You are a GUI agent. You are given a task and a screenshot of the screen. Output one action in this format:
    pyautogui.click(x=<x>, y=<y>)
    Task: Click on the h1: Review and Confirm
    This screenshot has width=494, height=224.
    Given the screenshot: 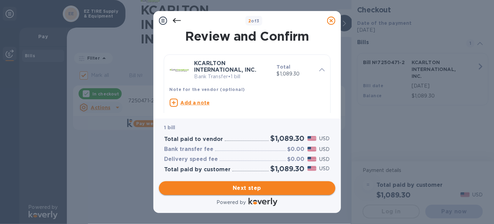 What is the action you would take?
    pyautogui.click(x=247, y=36)
    